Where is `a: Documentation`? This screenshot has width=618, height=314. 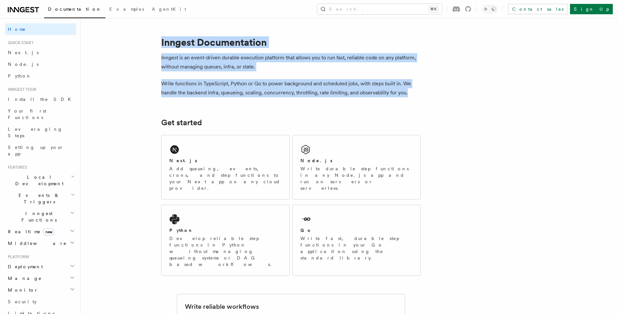 a: Documentation is located at coordinates (75, 10).